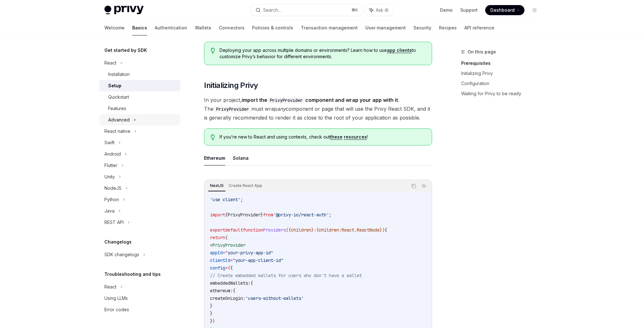 Image resolution: width=644 pixels, height=328 pixels. I want to click on span: clientId, so click(220, 260).